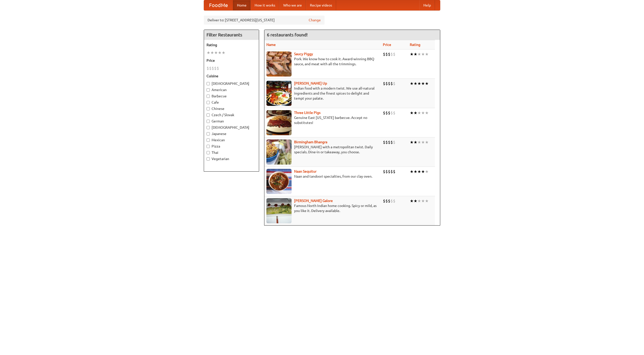 The image size is (644, 355). I want to click on input: German, so click(208, 121).